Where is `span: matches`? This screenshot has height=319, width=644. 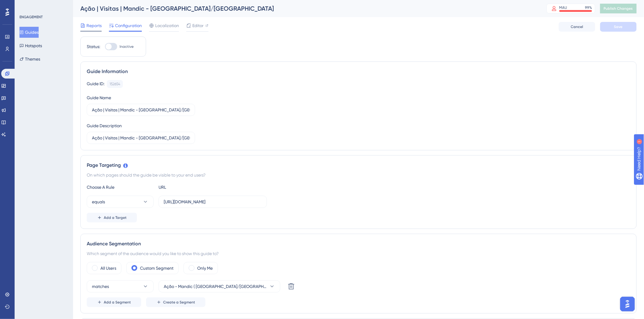
span: matches is located at coordinates (101, 286).